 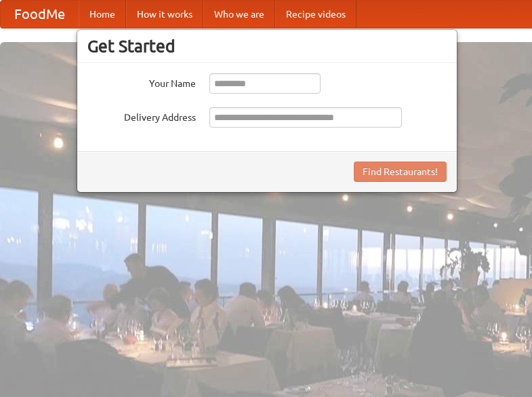 What do you see at coordinates (103, 14) in the screenshot?
I see `a: Home` at bounding box center [103, 14].